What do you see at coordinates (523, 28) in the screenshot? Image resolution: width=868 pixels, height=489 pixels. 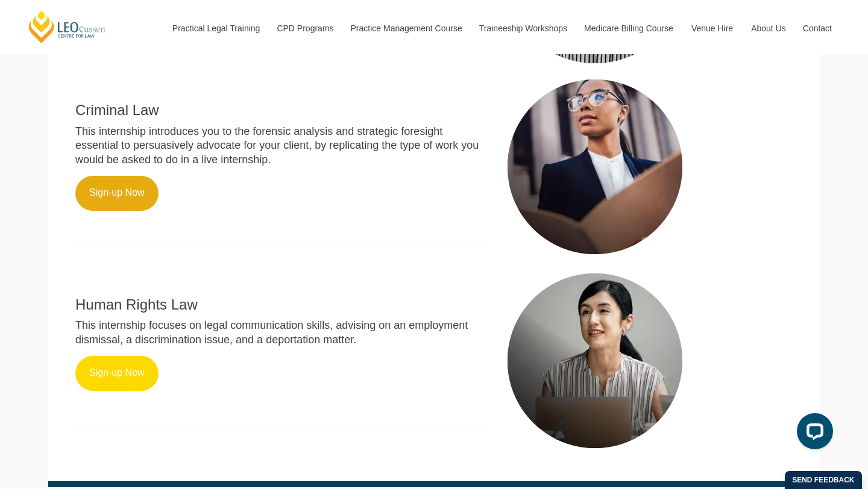 I see `a: Traineeship Workshops` at bounding box center [523, 28].